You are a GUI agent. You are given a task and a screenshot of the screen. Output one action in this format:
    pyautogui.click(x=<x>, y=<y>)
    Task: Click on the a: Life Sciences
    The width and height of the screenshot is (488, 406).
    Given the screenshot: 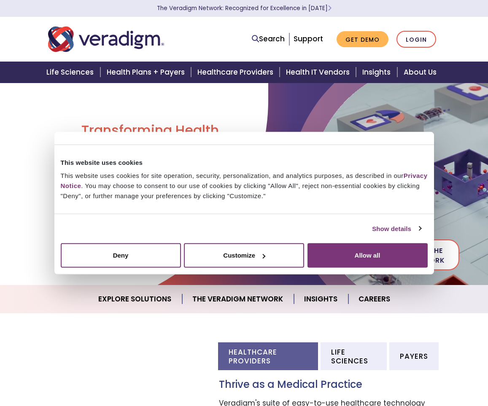 What is the action you would take?
    pyautogui.click(x=71, y=72)
    